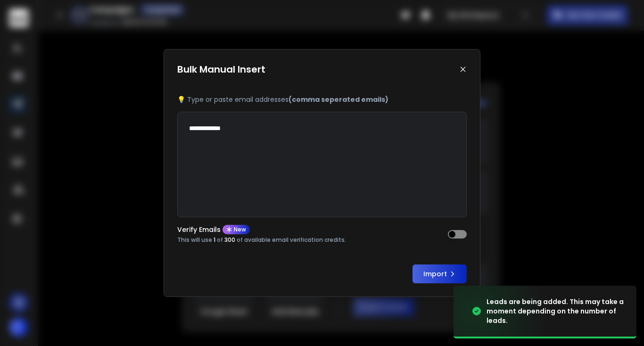  I want to click on p: This will use of of available email verification credits., so click(262, 240).